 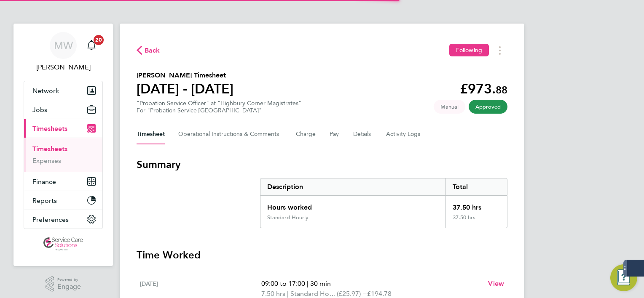 What do you see at coordinates (403, 135) in the screenshot?
I see `button: Activity Logs` at bounding box center [403, 135].